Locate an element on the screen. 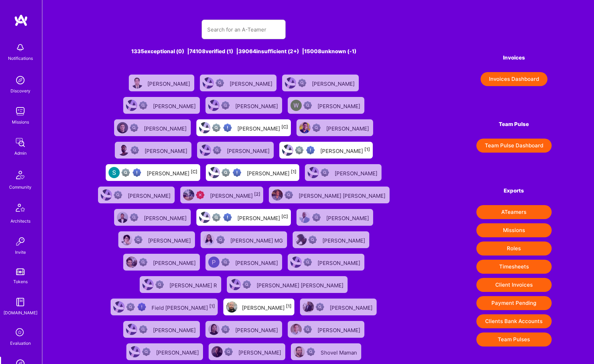 This screenshot has height=364, width=594. div: 1335 exceptional (0) | 74108 verified (1) | 39064 insufficient (2+) | 15008 unknown (-1) is located at coordinates (244, 51).